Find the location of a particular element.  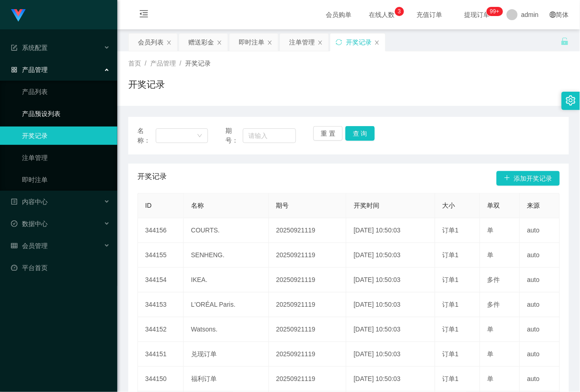

div: 会员列表 is located at coordinates (151, 42).